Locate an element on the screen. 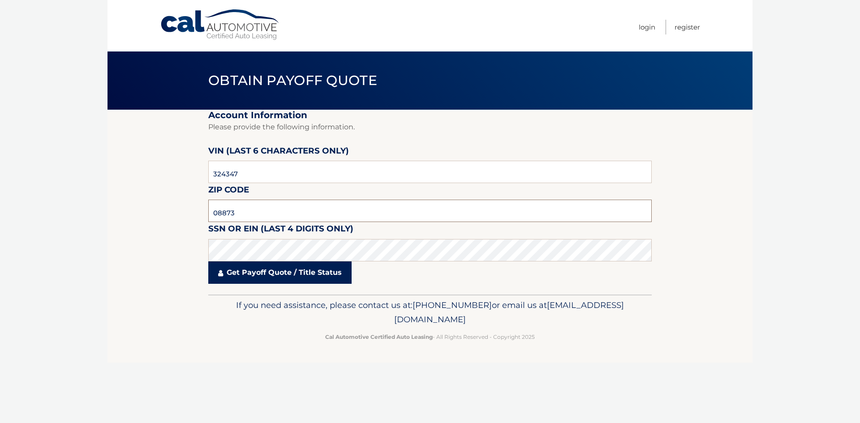 This screenshot has width=860, height=423. label: VIN (last 6 characters only) is located at coordinates (279, 152).